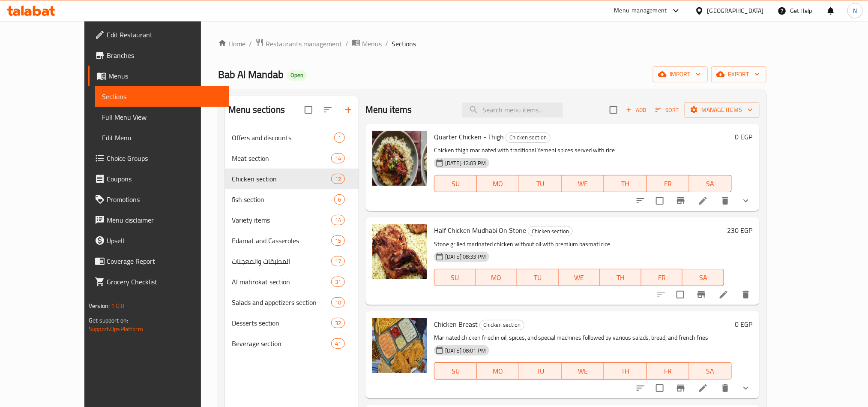 This screenshot has height=407, width=868. What do you see at coordinates (583, 150) in the screenshot?
I see `p: Chicken thigh marinated with traditional Yemeni spices served with rice` at bounding box center [583, 150].